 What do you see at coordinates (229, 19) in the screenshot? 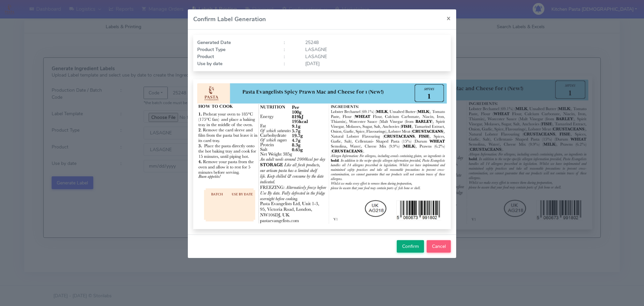
I see `h4: Confirm Label Generation` at bounding box center [229, 19].